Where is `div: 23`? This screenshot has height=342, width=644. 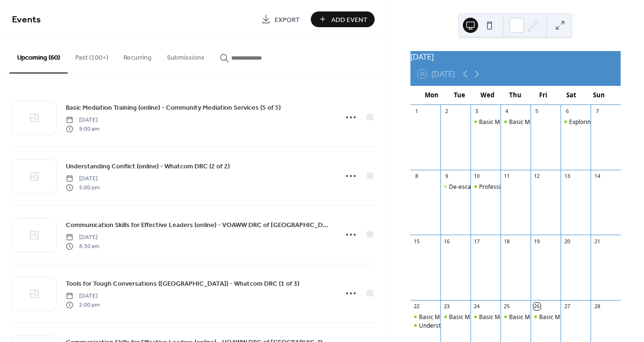 div: 23 is located at coordinates (447, 306).